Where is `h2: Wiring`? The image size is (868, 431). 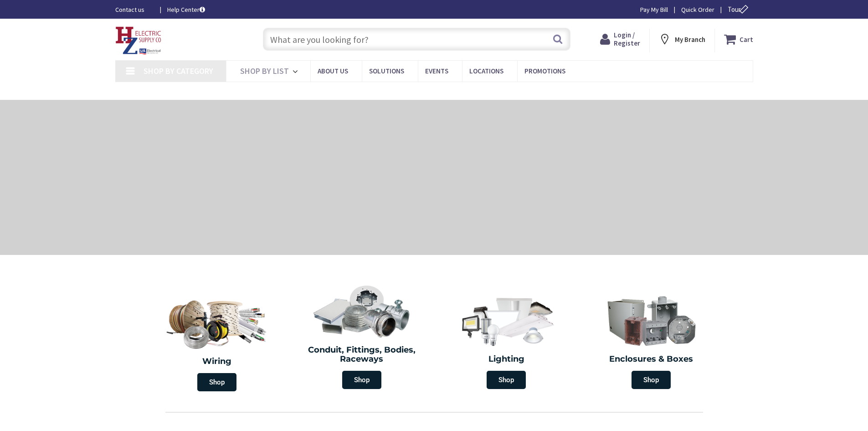 h2: Wiring is located at coordinates (218, 361).